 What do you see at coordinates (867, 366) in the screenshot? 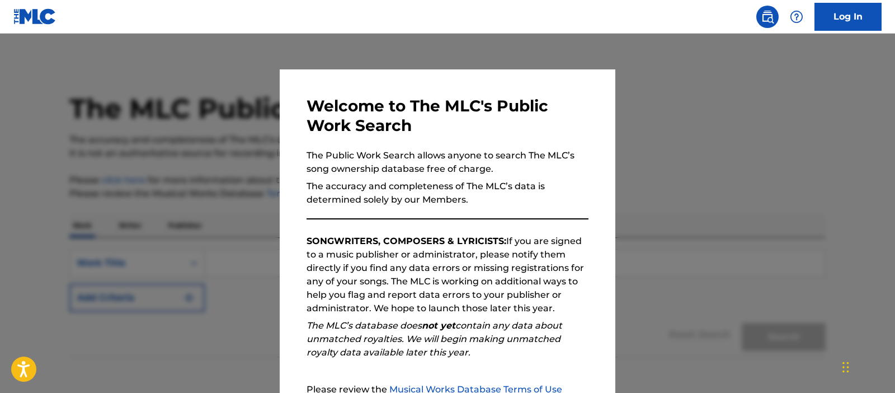
I see `div: Chat Widget` at bounding box center [867, 366].